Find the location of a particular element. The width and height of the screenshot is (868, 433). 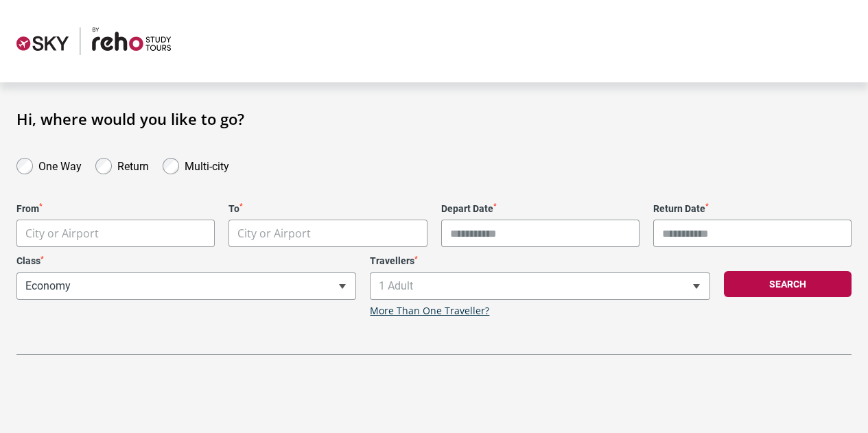

label: From is located at coordinates (115, 209).